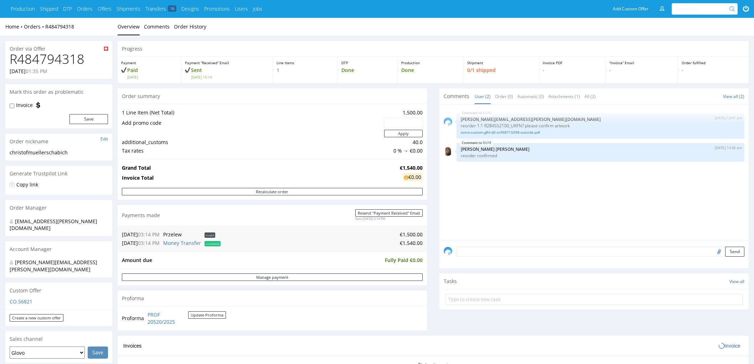 Image resolution: width=754 pixels, height=364 pixels. I want to click on span: completed, so click(212, 243).